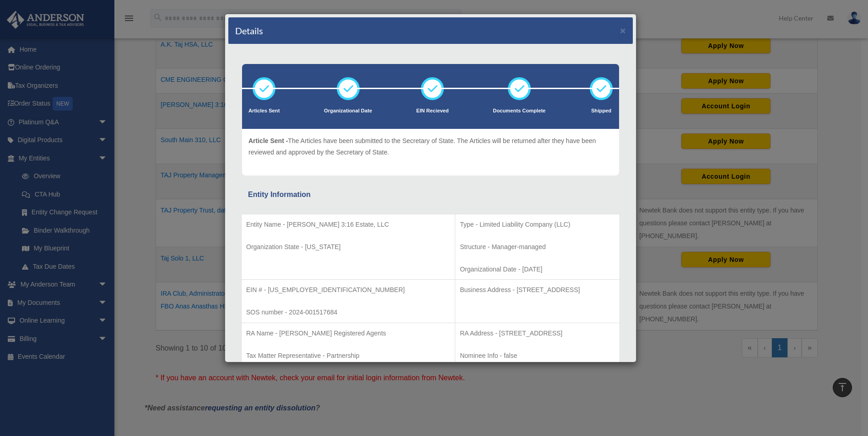 The width and height of the screenshot is (868, 436). Describe the element at coordinates (249, 30) in the screenshot. I see `h4: Details` at that location.